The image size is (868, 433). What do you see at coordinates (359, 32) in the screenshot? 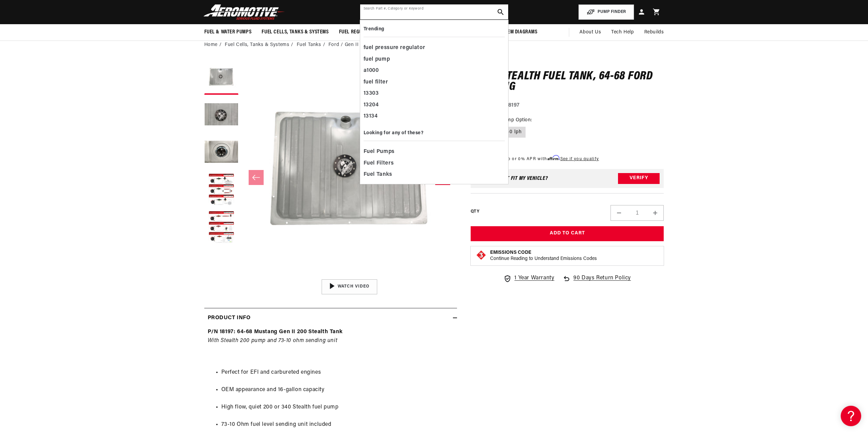
I see `span: Fuel Regulators` at bounding box center [359, 32].